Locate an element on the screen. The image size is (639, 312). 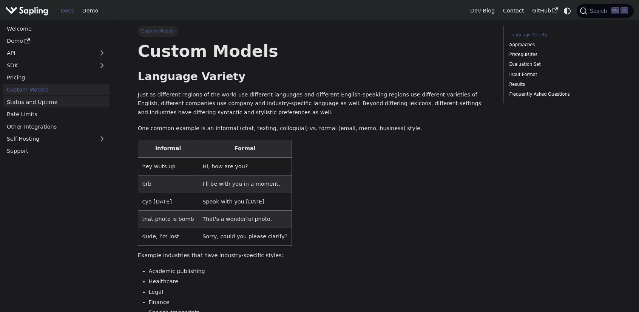
a: Support is located at coordinates (56, 151).